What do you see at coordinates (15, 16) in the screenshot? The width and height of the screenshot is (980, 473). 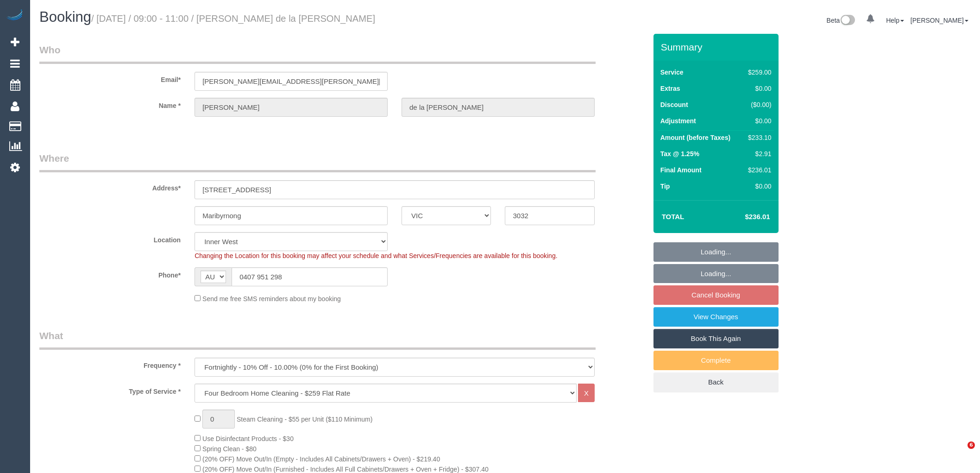 I see `img: Automaid Logo` at bounding box center [15, 16].